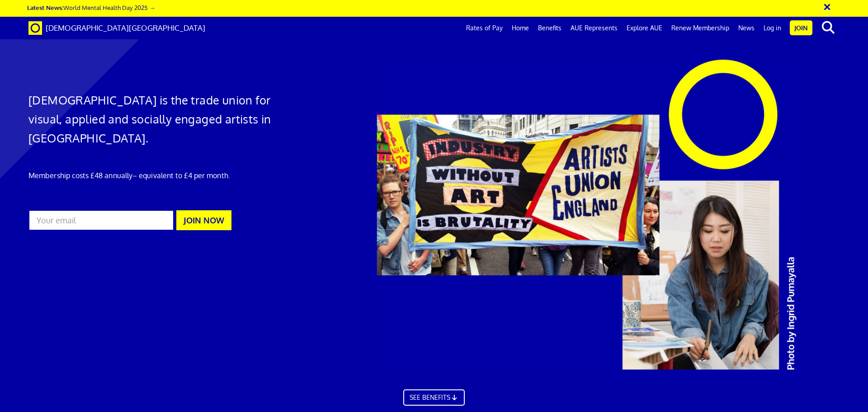  What do you see at coordinates (434, 398) in the screenshot?
I see `a: SEE BENEFITS` at bounding box center [434, 398].